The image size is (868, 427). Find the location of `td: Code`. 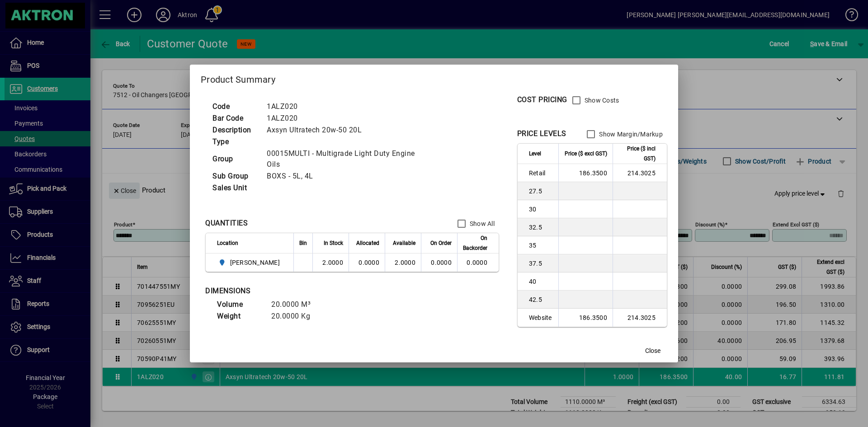

td: Code is located at coordinates (235, 107).